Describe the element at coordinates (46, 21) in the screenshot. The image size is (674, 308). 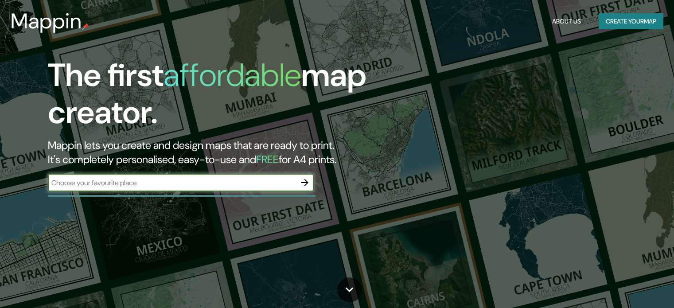
I see `h3: Mappin` at that location.